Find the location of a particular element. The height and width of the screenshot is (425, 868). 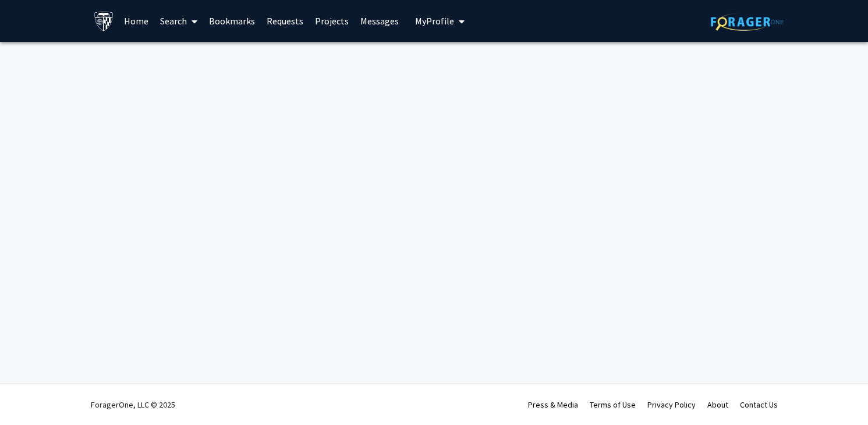

a: Bookmarks is located at coordinates (232, 21).